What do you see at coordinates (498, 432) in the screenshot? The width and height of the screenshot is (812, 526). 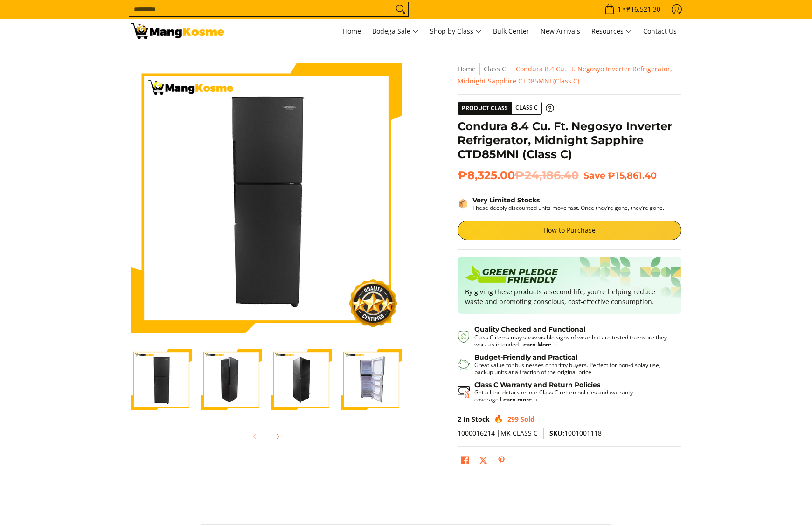 I see `span: 1000016214 |MK CLASS C` at bounding box center [498, 432].